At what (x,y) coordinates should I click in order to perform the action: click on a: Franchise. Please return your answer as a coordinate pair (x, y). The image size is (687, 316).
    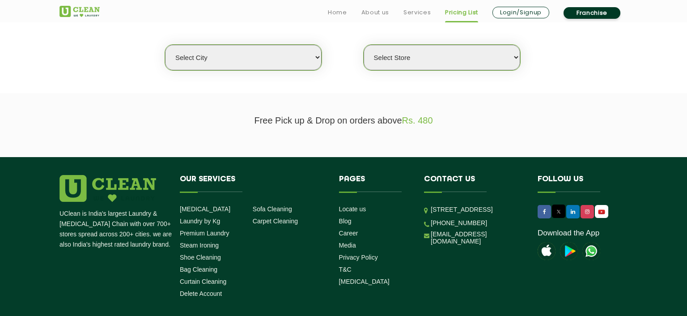
    Looking at the image, I should click on (592, 13).